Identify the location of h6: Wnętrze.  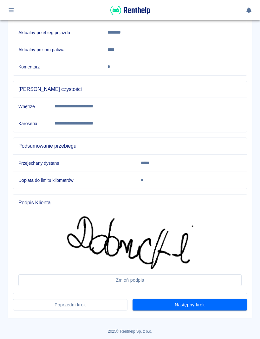
(31, 106).